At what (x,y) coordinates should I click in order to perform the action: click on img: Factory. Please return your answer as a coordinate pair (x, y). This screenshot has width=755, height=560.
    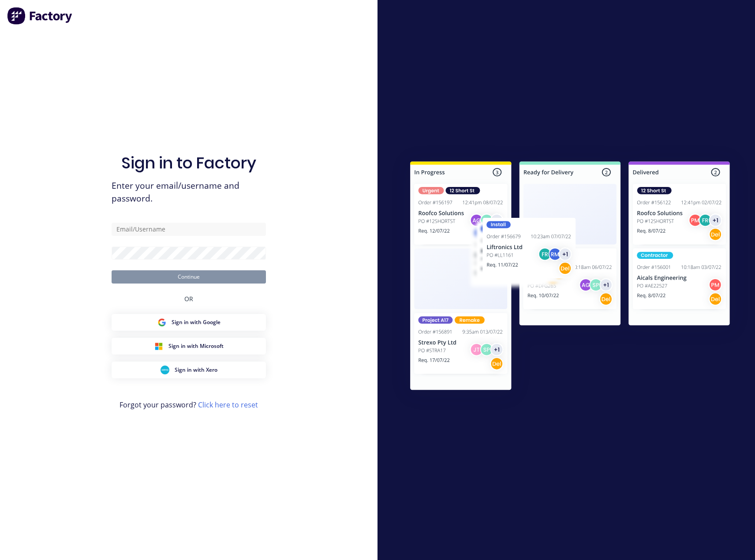
    Looking at the image, I should click on (40, 16).